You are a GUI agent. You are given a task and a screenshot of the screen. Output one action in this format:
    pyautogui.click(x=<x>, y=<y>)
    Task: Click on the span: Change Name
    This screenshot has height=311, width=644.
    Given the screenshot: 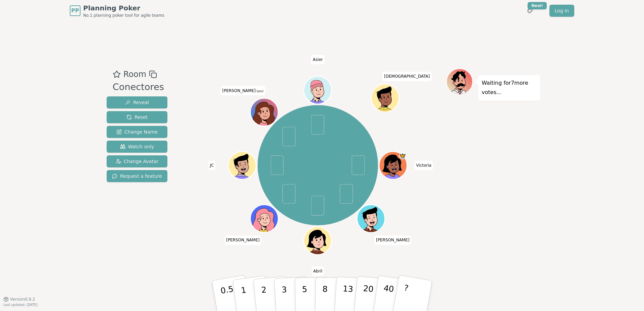 What is the action you would take?
    pyautogui.click(x=137, y=132)
    